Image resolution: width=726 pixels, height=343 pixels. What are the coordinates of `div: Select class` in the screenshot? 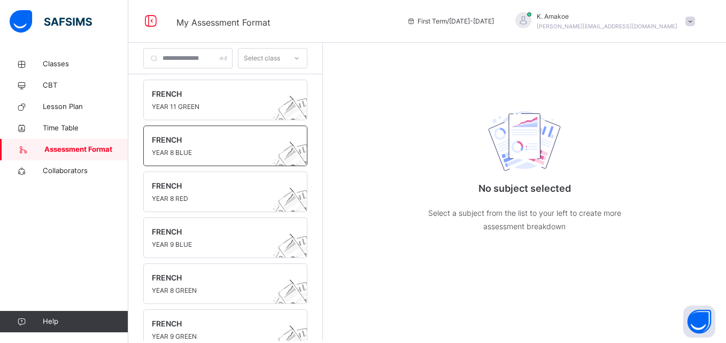 It's located at (262, 58).